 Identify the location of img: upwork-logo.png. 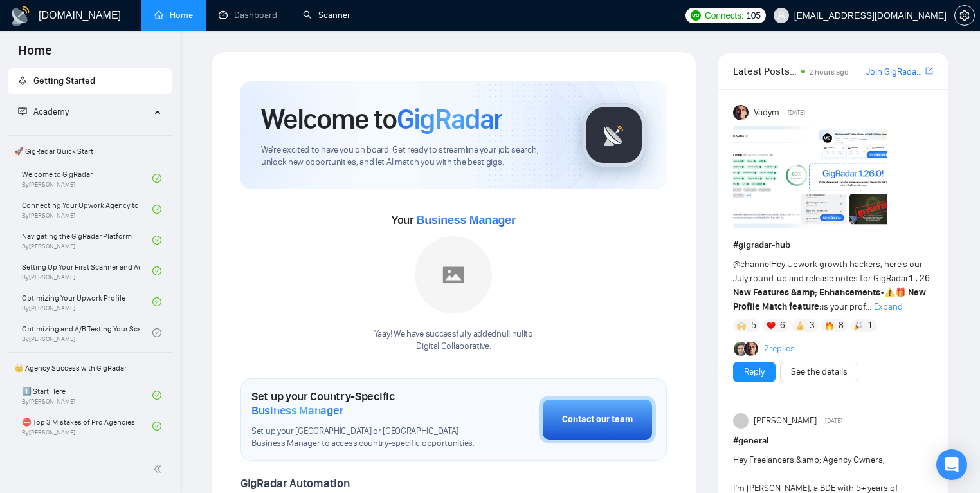
(696, 16).